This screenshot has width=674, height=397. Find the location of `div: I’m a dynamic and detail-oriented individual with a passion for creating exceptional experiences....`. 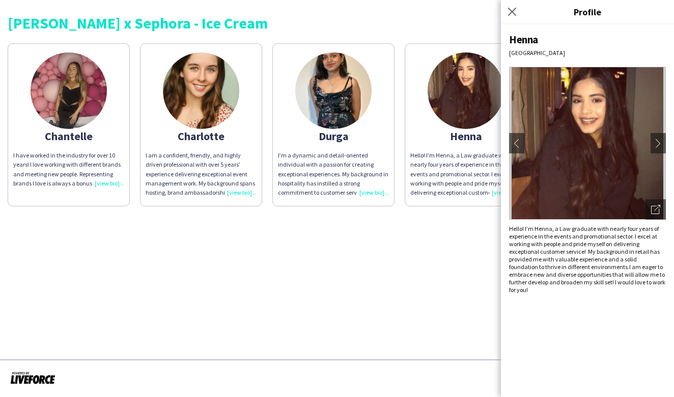

div: I’m a dynamic and detail-oriented individual with a passion for creating exceptional experiences.... is located at coordinates (334, 174).